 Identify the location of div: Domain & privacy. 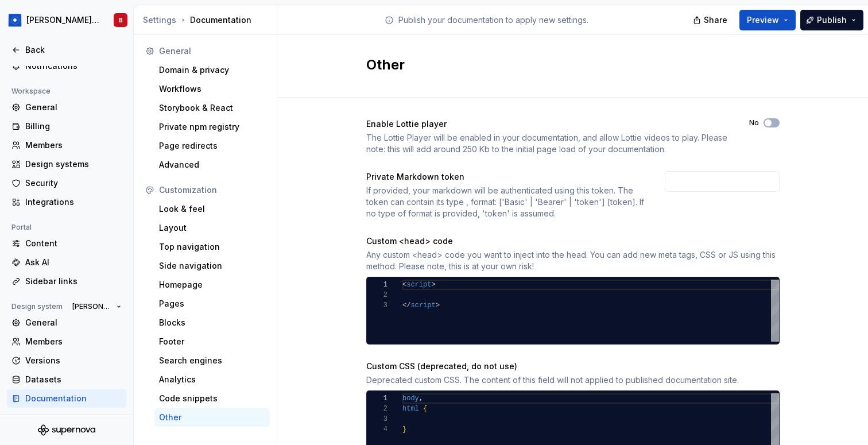
(212, 70).